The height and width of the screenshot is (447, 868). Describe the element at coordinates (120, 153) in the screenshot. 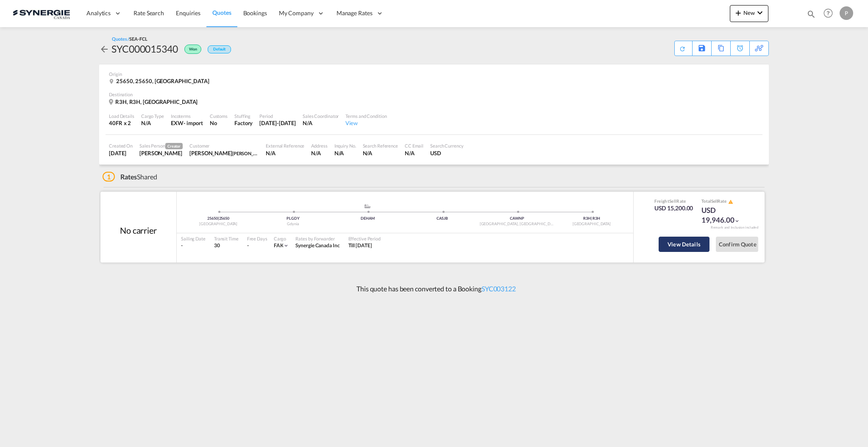

I see `div: 8 Oct 2025` at that location.